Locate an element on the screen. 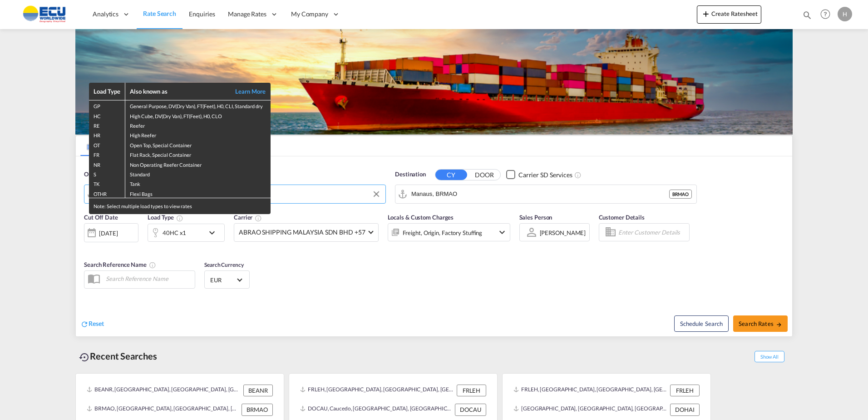  td: RE is located at coordinates (107, 125).